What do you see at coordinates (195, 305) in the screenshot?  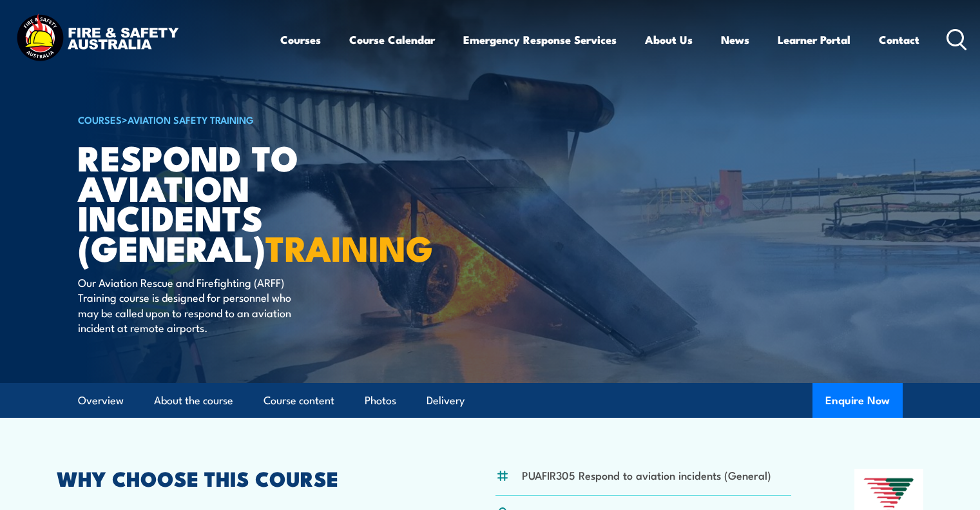 I see `p: Our Aviation Rescue and Firefighting (ARFF) Training course is designed for personnel who may be ...` at bounding box center [195, 305].